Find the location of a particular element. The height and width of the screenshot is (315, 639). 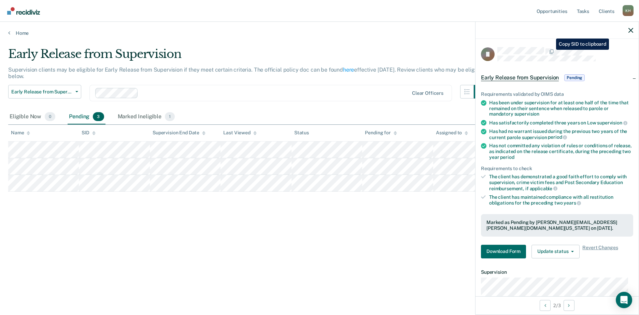

div: 2 / 3 is located at coordinates (557, 306).